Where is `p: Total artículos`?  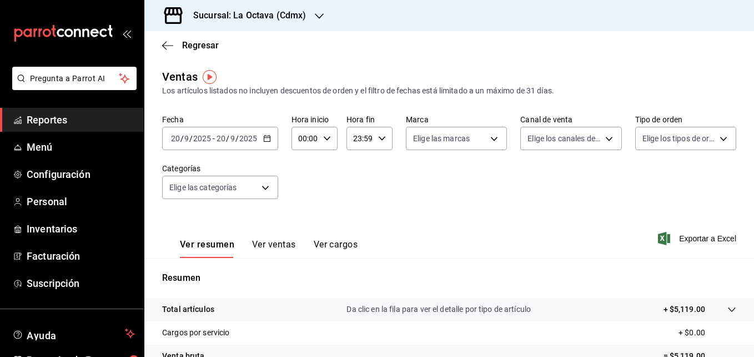
p: Total artículos is located at coordinates (188, 309).